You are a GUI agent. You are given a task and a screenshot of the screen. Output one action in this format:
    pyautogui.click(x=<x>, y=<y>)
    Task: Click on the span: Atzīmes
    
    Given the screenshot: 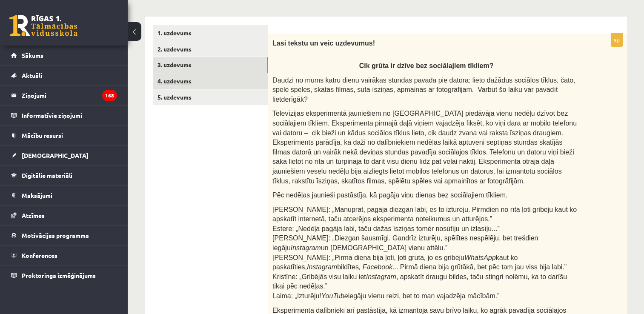 What is the action you would take?
    pyautogui.click(x=33, y=215)
    